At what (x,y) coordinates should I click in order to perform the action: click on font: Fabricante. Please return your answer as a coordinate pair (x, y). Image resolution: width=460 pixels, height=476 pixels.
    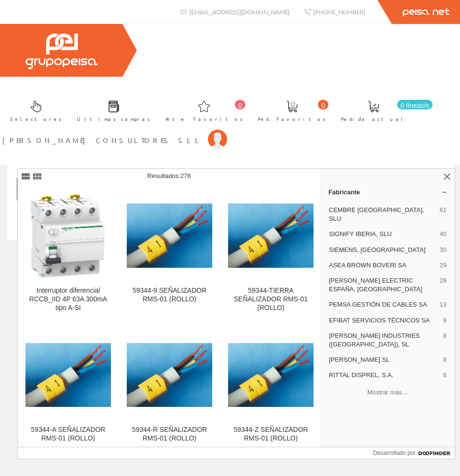
    Looking at the image, I should click on (344, 192).